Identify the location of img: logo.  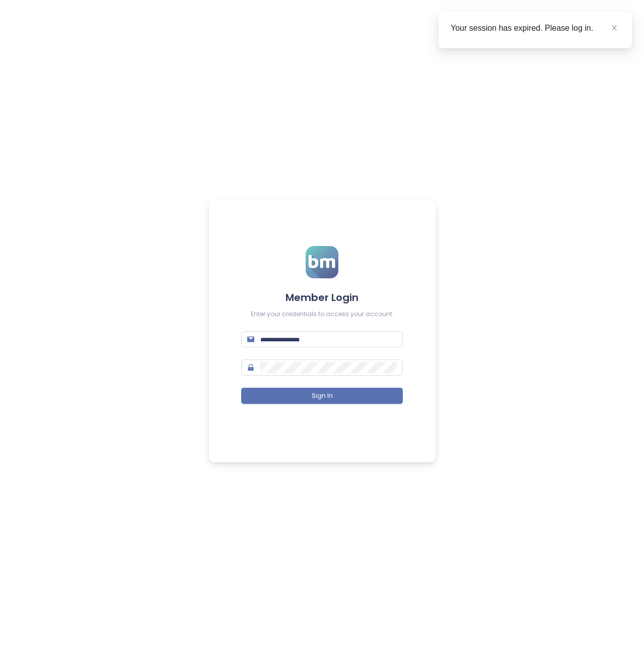
(322, 262).